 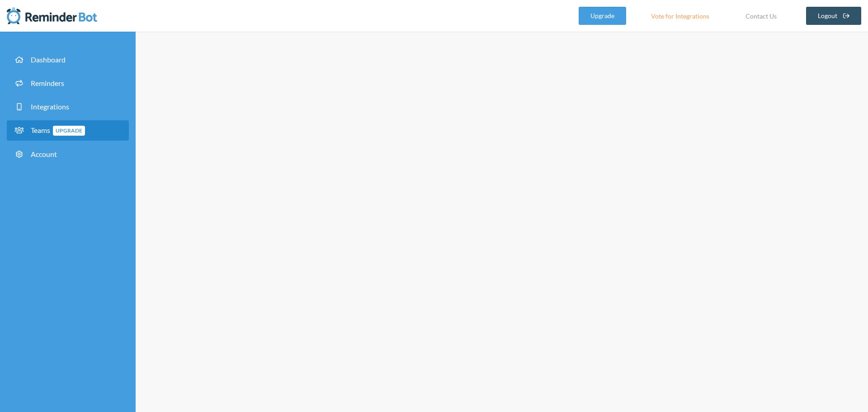 I want to click on a: Upgrade, so click(x=602, y=16).